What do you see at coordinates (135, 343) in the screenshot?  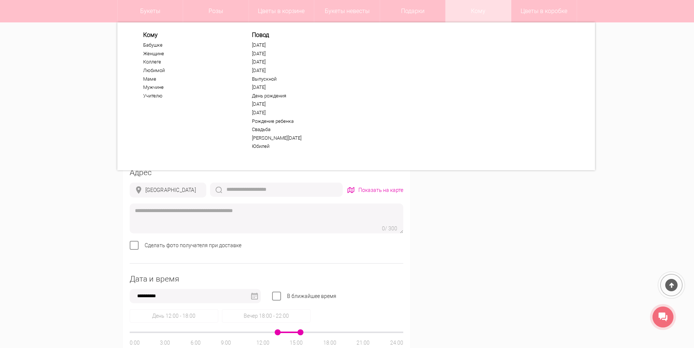 I see `div: 0:00` at bounding box center [135, 343].